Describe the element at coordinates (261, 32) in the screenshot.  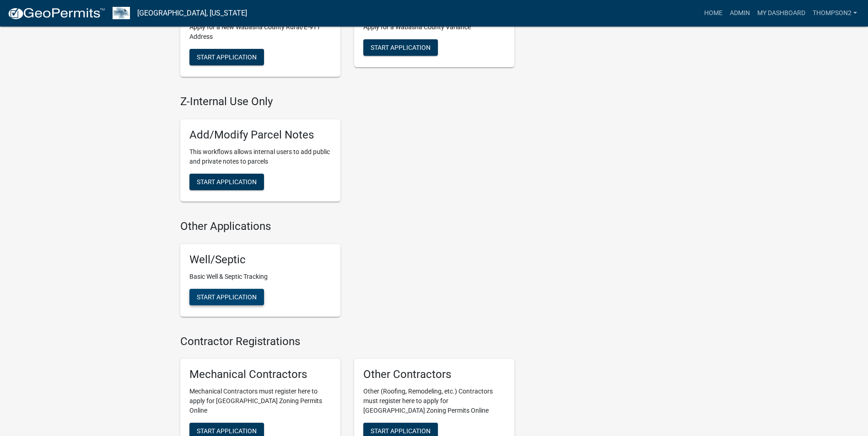
I see `p: Apply for a New Wabasha County Rural/E-911 Address` at that location.